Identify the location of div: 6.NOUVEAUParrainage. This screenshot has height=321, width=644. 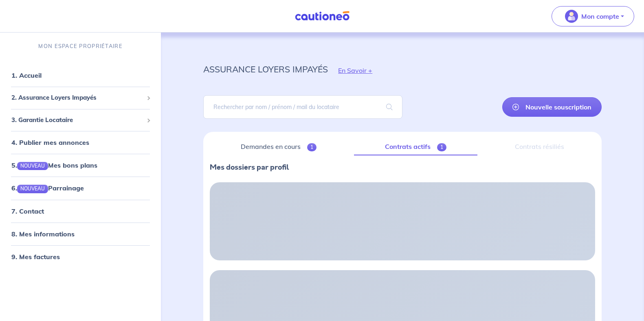
(80, 188).